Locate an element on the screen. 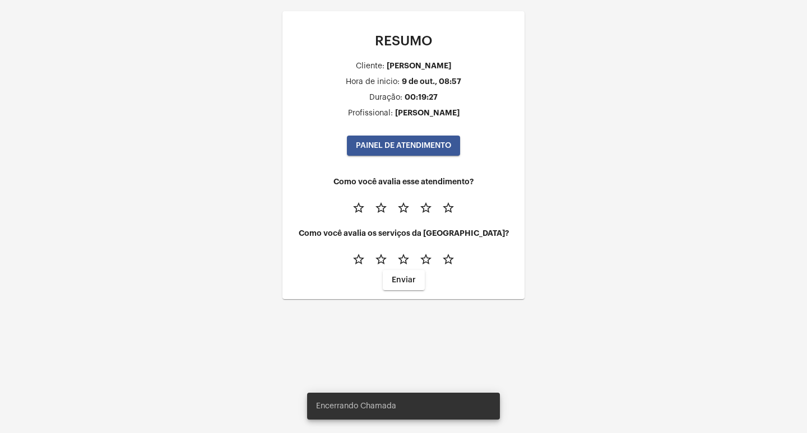 Image resolution: width=807 pixels, height=433 pixels. div: Hora de inicio: is located at coordinates (373, 82).